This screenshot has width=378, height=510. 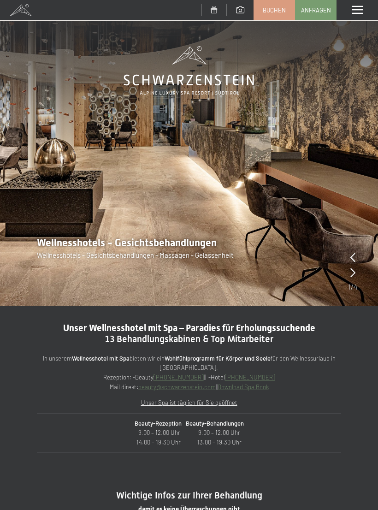 I want to click on span: 1, so click(x=349, y=287).